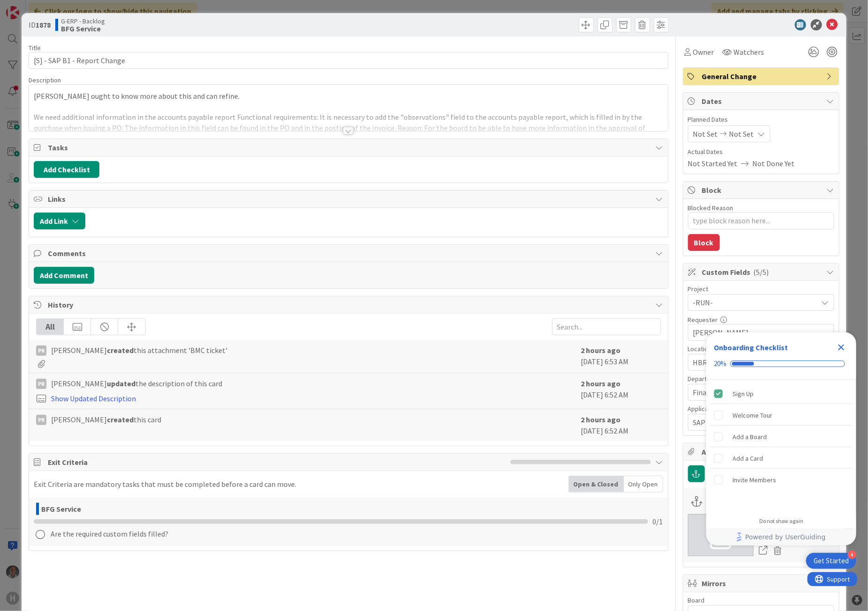  I want to click on span: Powered by UserGuiding, so click(785, 537).